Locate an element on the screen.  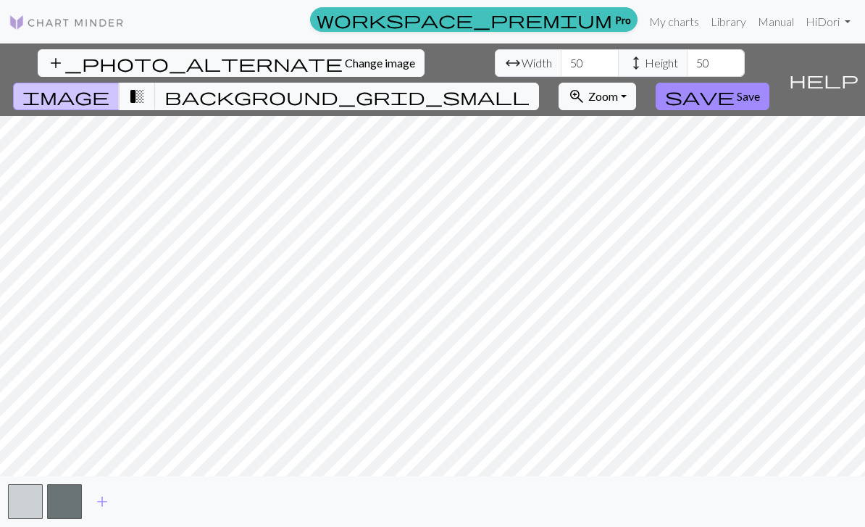
button: Add color is located at coordinates (102, 501).